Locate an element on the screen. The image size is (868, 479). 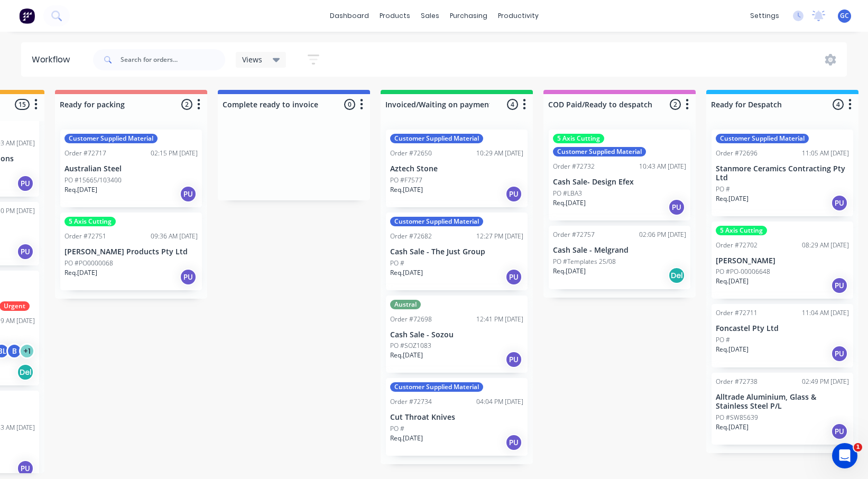
p: Cut Throat Knives is located at coordinates (456, 417).